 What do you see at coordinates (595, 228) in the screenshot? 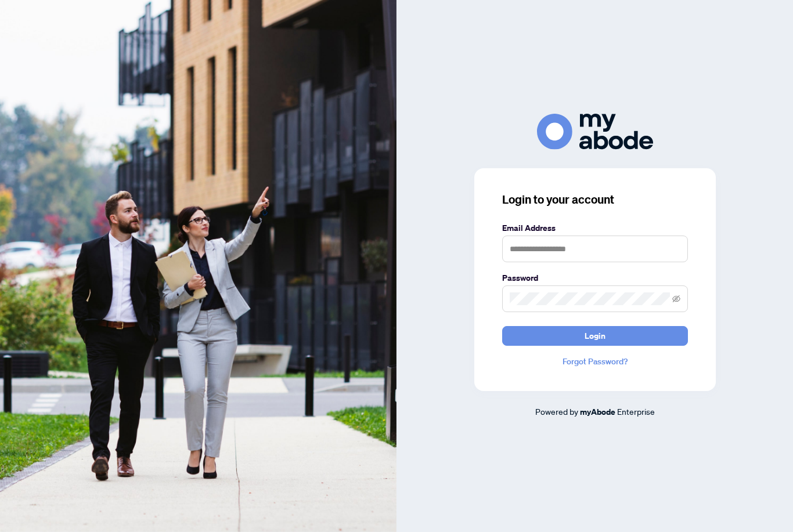
I see `label: Email Address` at bounding box center [595, 228].